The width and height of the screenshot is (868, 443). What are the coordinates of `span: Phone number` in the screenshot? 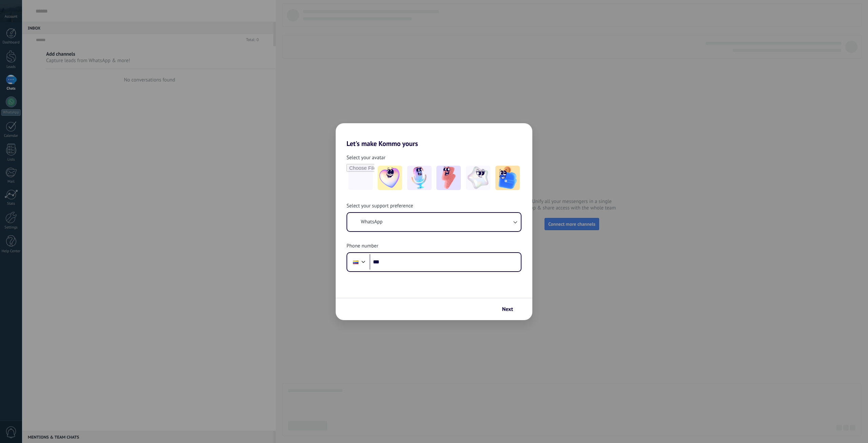 It's located at (362, 246).